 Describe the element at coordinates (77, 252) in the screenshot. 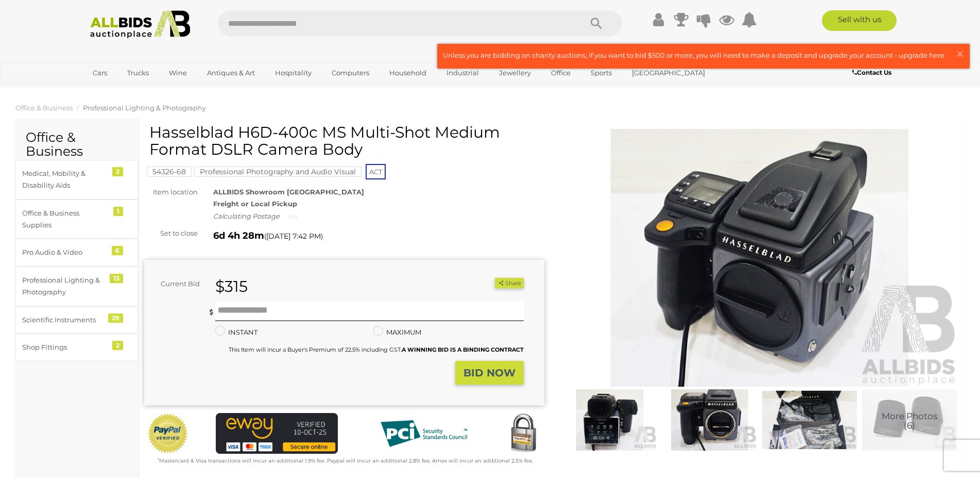

I see `a: Pro Audio & Video 6` at that location.